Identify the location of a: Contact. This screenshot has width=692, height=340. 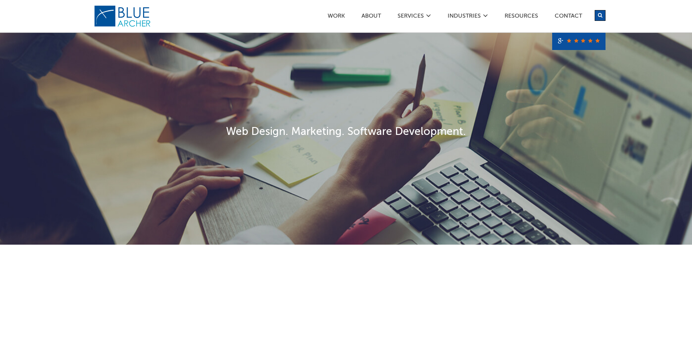
(568, 17).